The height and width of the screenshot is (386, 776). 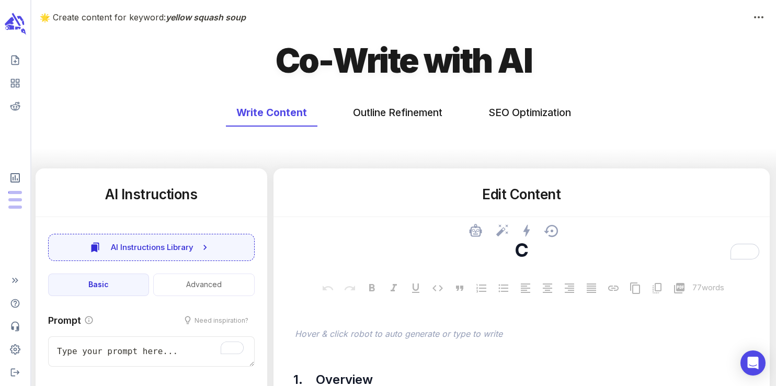 What do you see at coordinates (151, 195) in the screenshot?
I see `h5: AI Instructions` at bounding box center [151, 195].